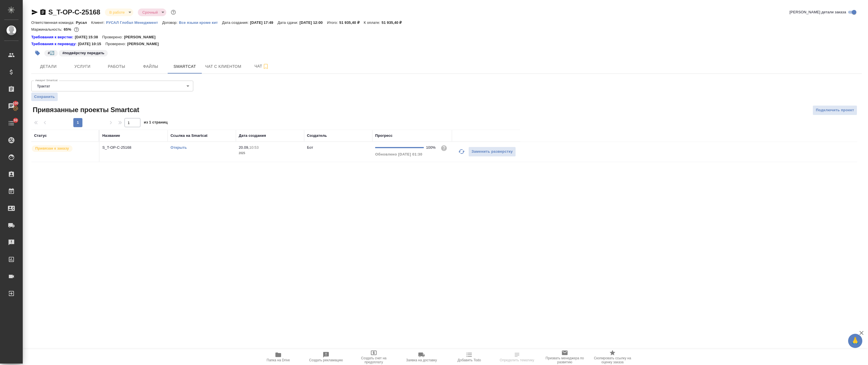 The image size is (868, 365). I want to click on span: Файлы, so click(151, 66).